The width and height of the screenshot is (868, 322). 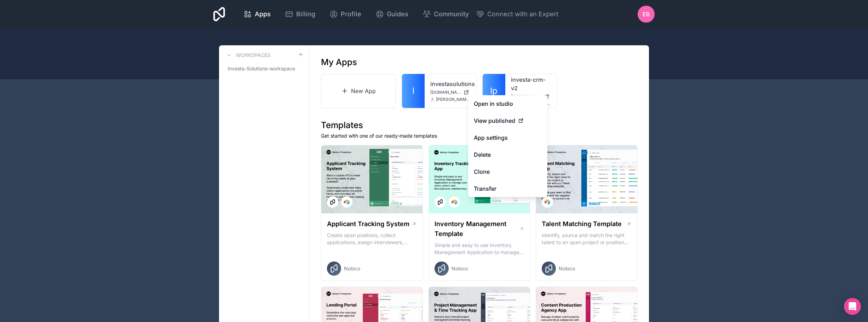 What do you see at coordinates (300, 14) in the screenshot?
I see `a: Billing` at bounding box center [300, 14].